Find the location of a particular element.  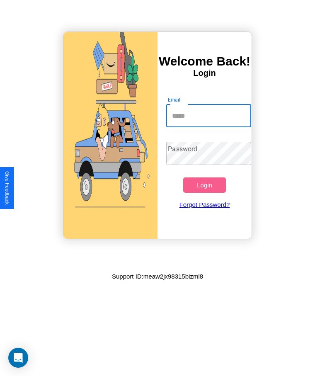

h3: Welcome Back! is located at coordinates (204, 61).